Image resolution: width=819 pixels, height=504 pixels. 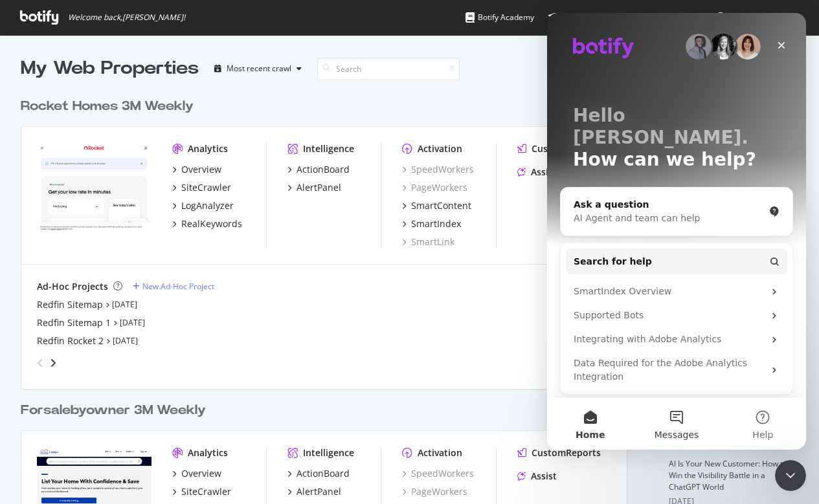 I want to click on a: New Ad-Hoc Project, so click(x=174, y=286).